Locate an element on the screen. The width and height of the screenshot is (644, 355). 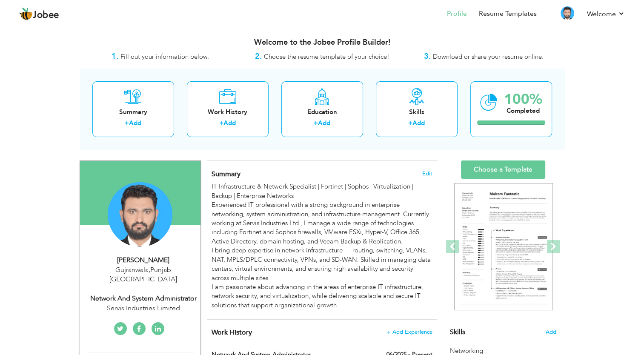
span: Choose the resume template of your choice! is located at coordinates (326, 56).